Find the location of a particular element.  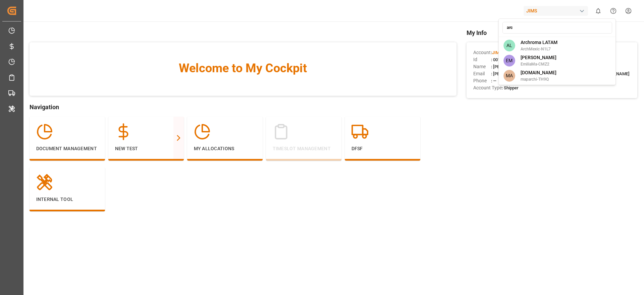

span: EmiliaMa-CMZ2 is located at coordinates (539, 65).